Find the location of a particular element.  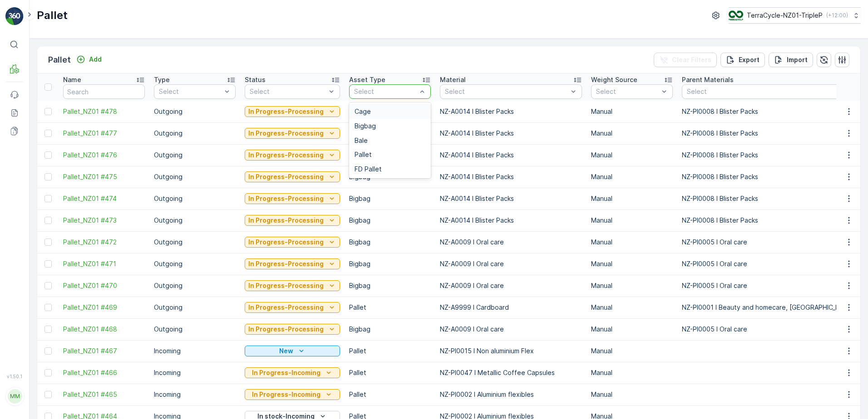

p: Incoming is located at coordinates (195, 351).